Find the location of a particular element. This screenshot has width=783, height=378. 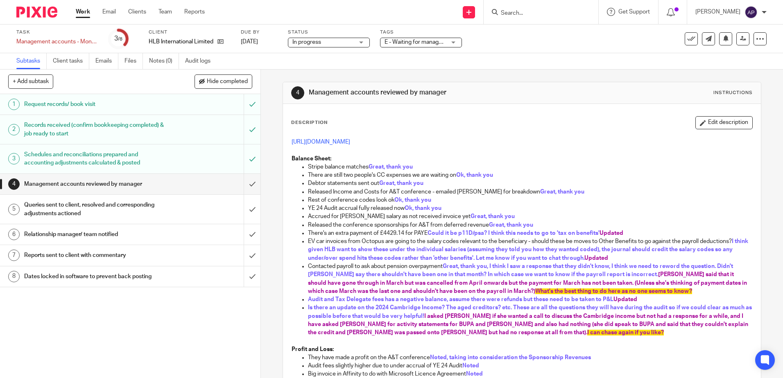

small: /8 is located at coordinates (120, 39).